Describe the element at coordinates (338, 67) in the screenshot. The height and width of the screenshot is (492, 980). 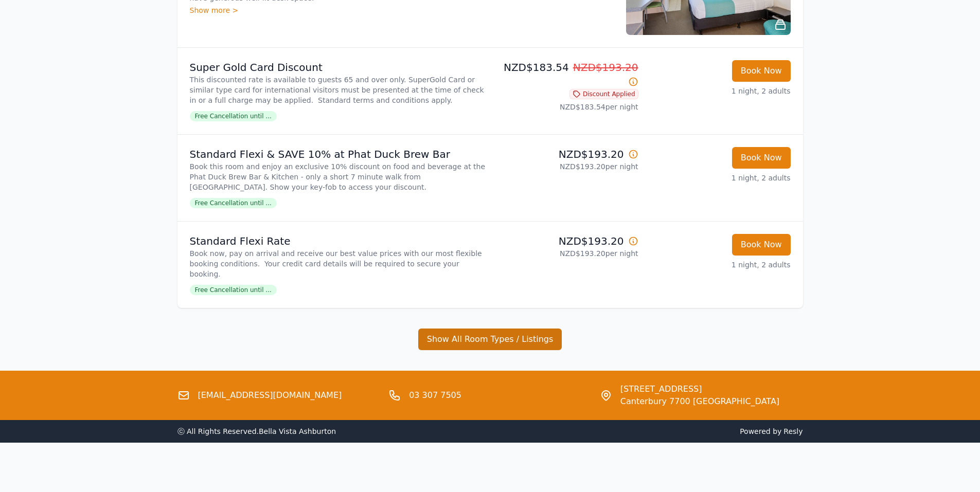
I see `p: Super Gold Card Discount` at that location.